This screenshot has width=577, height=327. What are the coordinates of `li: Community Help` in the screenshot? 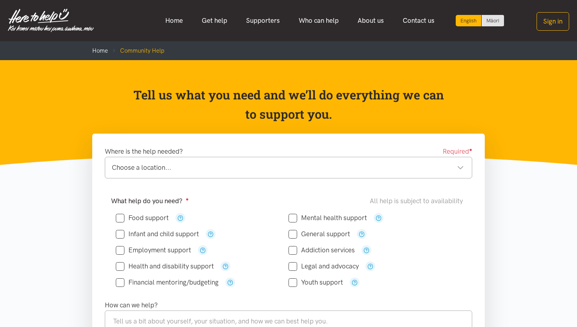 It's located at (136, 51).